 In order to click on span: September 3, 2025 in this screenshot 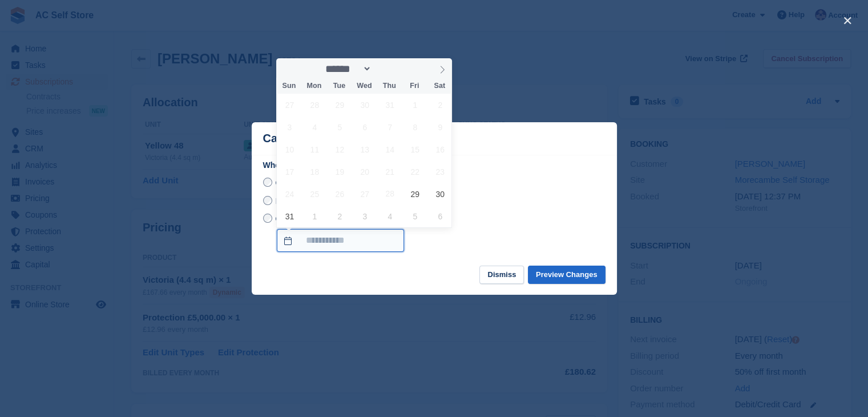, I will do `click(364, 216)`.